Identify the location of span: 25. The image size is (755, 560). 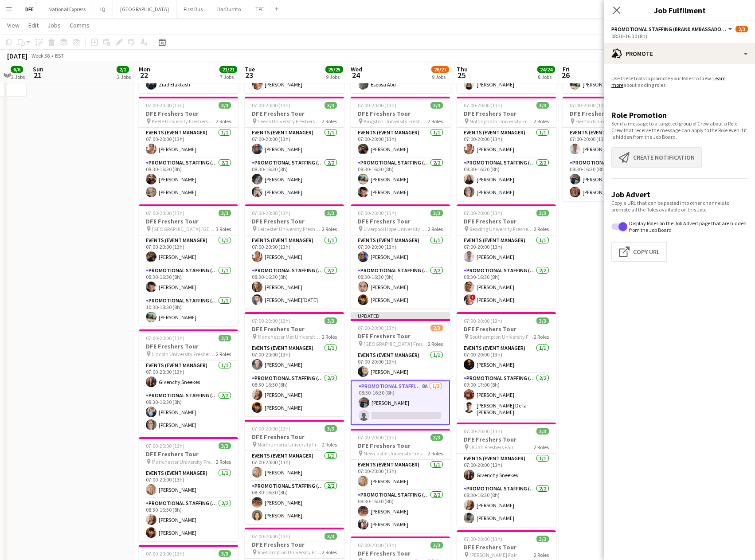
(462, 75).